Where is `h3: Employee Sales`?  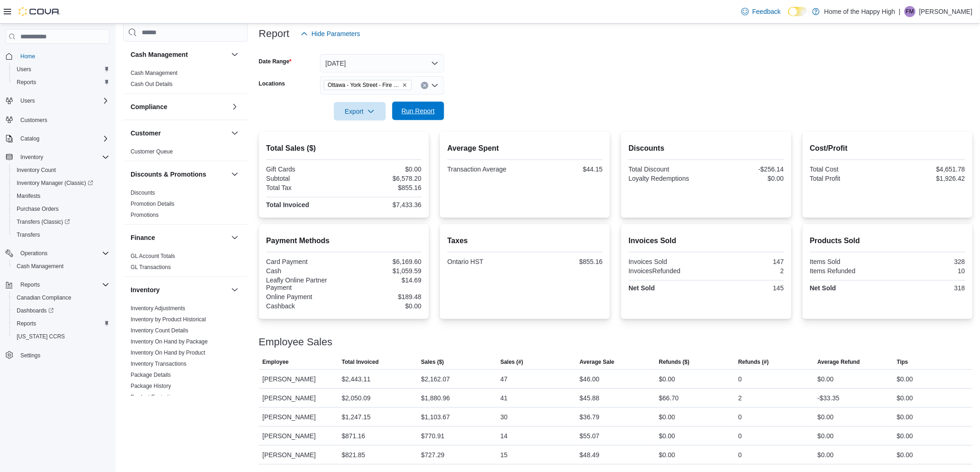
h3: Employee Sales is located at coordinates (296, 343).